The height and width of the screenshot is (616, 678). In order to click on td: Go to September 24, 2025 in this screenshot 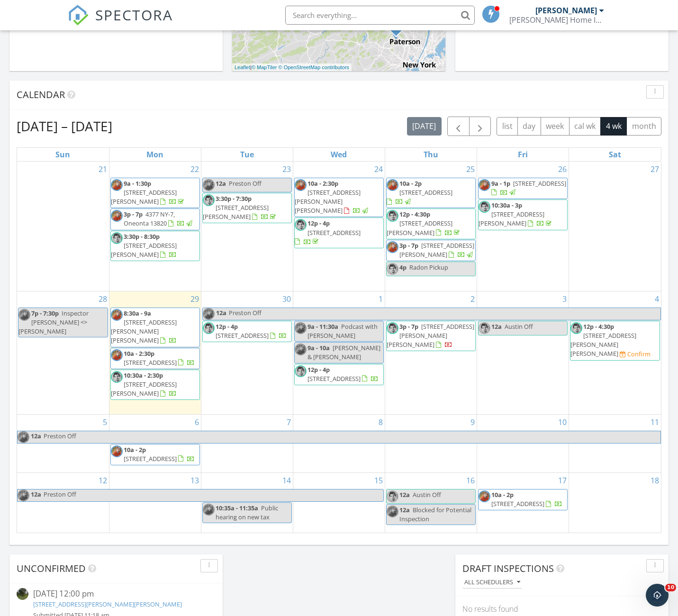, I will do `click(339, 227)`.